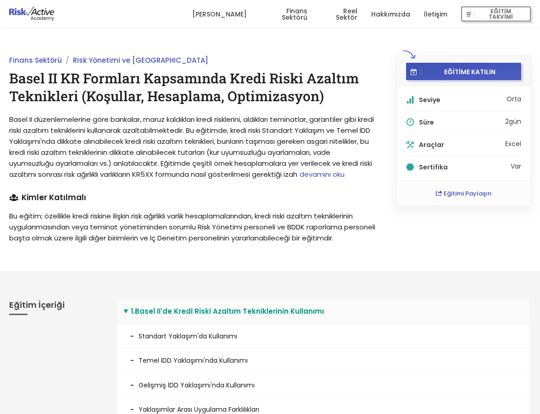 The image size is (540, 414). What do you see at coordinates (32, 14) in the screenshot?
I see `img: logo-dark.png` at bounding box center [32, 14].